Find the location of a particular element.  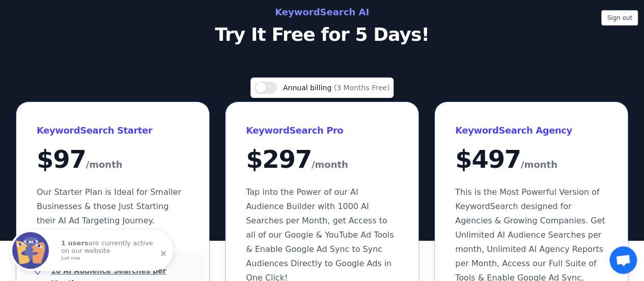

button: Sign out is located at coordinates (620, 18).